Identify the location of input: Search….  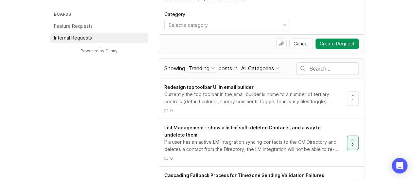
(334, 69).